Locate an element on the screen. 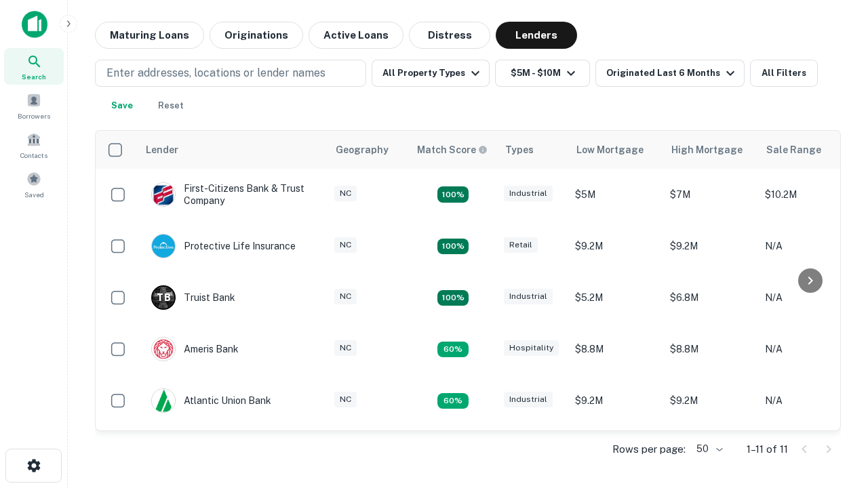 The width and height of the screenshot is (868, 488). div: Chat Widget is located at coordinates (834, 412).